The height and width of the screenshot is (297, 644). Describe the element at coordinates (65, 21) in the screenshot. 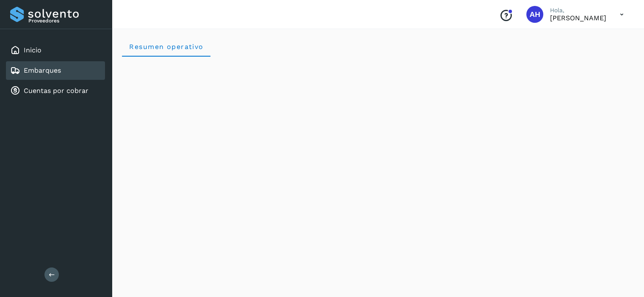

I see `p: Proveedores` at that location.